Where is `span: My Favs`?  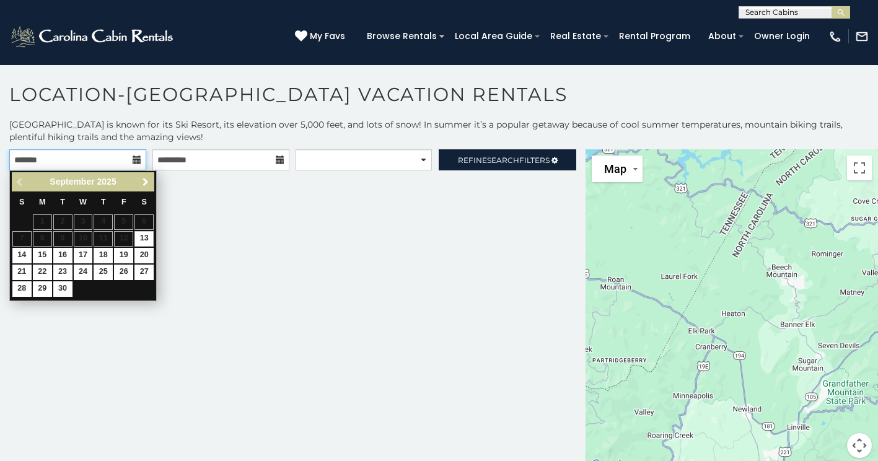
span: My Favs is located at coordinates (327, 36).